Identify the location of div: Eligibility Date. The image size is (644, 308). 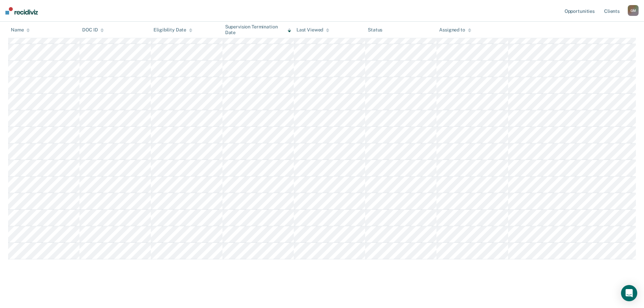
(173, 30).